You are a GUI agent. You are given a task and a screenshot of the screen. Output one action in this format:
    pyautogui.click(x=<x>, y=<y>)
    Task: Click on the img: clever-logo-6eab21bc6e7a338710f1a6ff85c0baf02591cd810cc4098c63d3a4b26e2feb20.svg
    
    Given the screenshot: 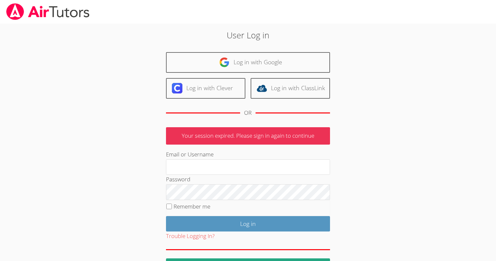 What is the action you would take?
    pyautogui.click(x=177, y=88)
    